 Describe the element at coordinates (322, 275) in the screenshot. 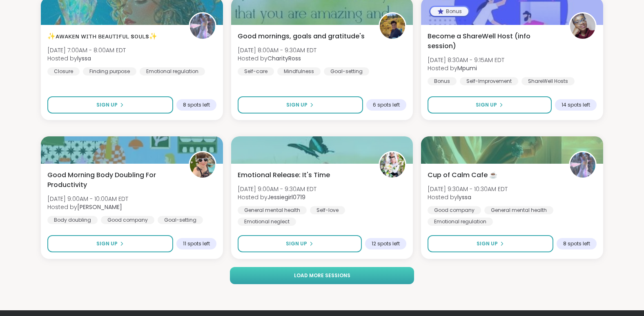

I see `button: Load more sessions` at that location.